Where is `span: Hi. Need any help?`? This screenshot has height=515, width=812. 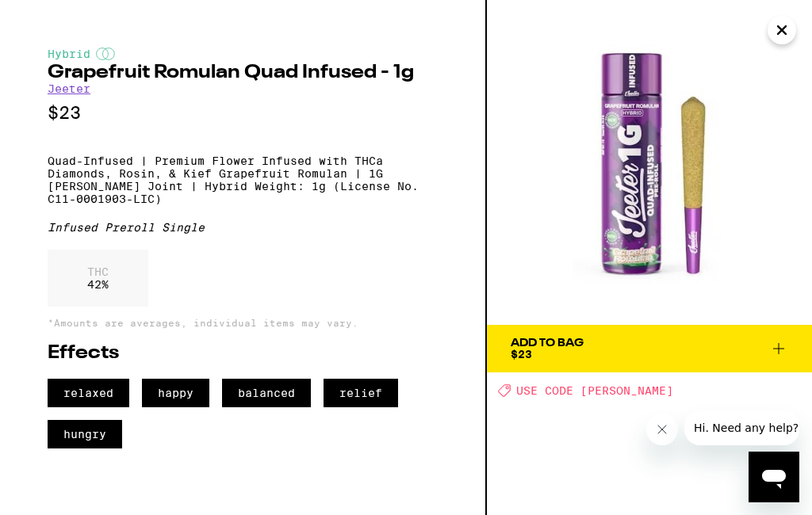
span: Hi. Need any help? is located at coordinates (61, 18).